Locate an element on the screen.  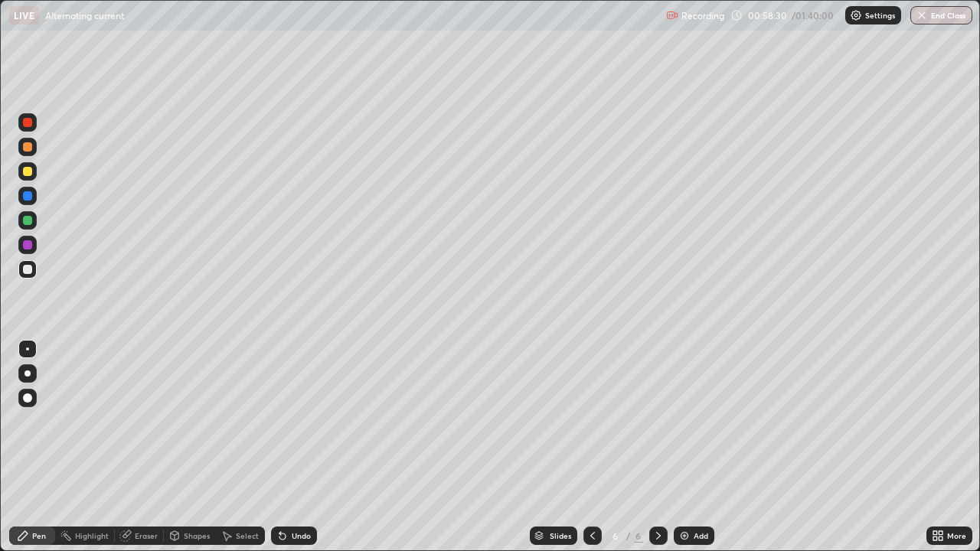
img: end-class-cross is located at coordinates (922, 15).